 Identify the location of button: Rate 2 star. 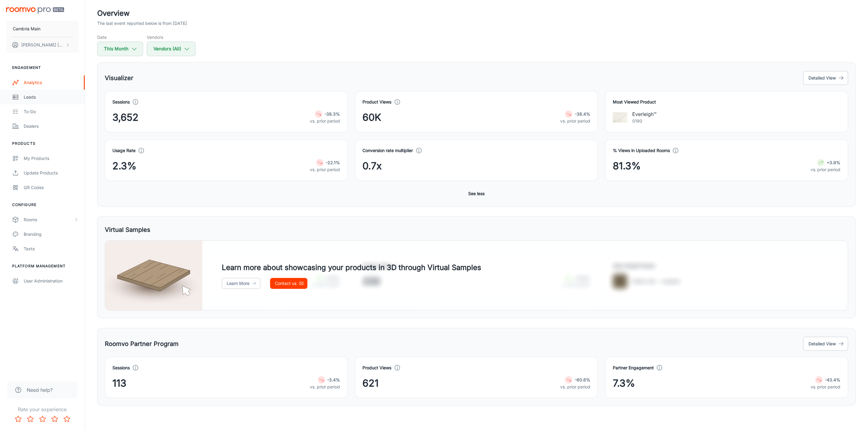
(30, 419).